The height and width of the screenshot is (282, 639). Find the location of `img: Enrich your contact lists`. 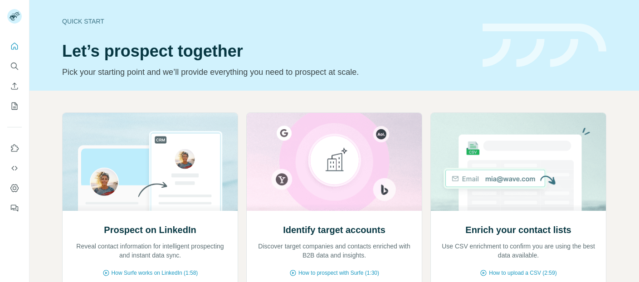

img: Enrich your contact lists is located at coordinates (518, 162).